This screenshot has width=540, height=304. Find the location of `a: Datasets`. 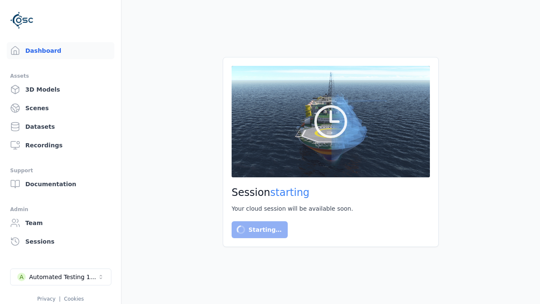

a: Datasets is located at coordinates (60, 127).